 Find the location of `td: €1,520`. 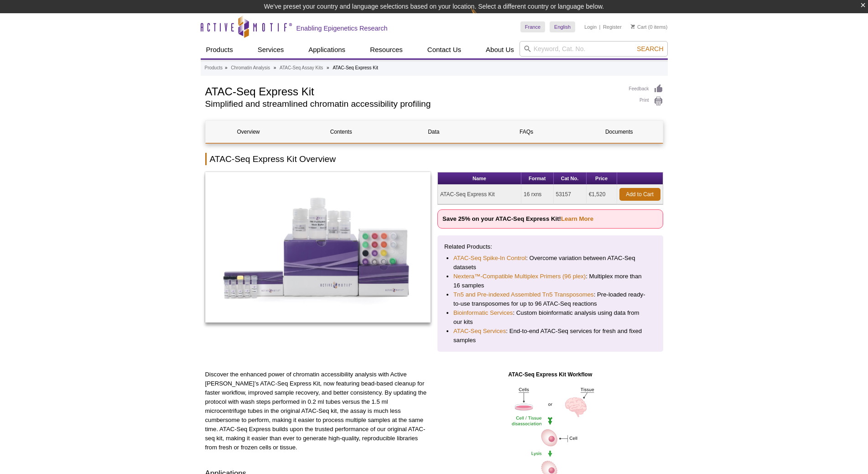

td: €1,520 is located at coordinates (602, 194).